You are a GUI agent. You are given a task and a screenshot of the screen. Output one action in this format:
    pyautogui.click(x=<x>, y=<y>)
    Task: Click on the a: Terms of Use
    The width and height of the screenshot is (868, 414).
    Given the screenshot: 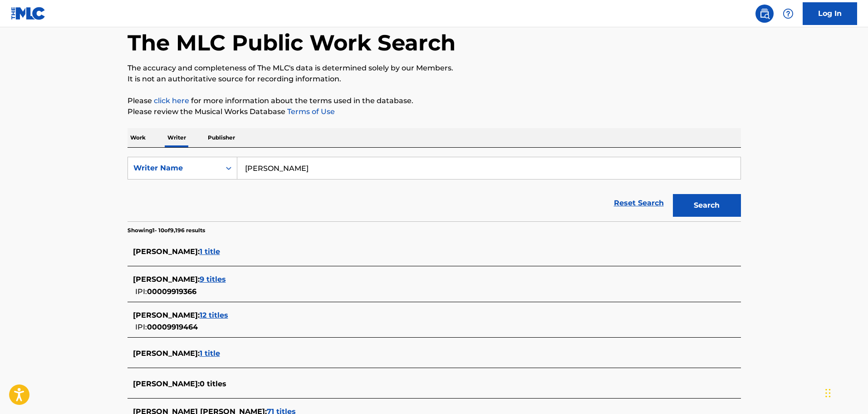 What is the action you would take?
    pyautogui.click(x=310, y=111)
    